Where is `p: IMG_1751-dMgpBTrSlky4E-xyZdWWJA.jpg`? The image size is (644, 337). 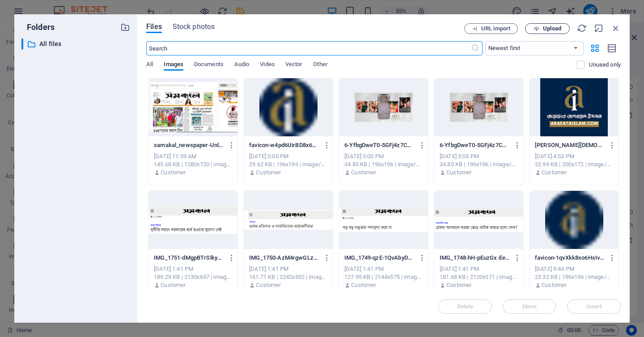
p: IMG_1751-dMgpBTrSlky4E-xyZdWWJA.jpg is located at coordinates (188, 258).